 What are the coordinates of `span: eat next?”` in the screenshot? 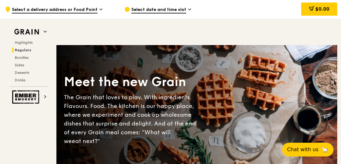 It's located at (86, 141).